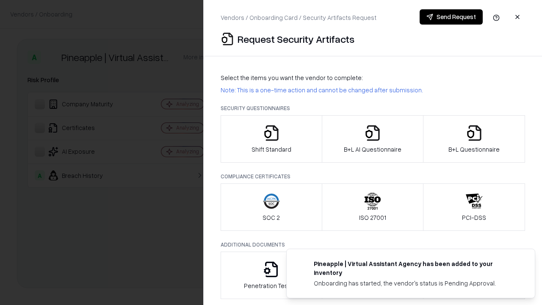  I want to click on p: B+L Questionnaire, so click(474, 149).